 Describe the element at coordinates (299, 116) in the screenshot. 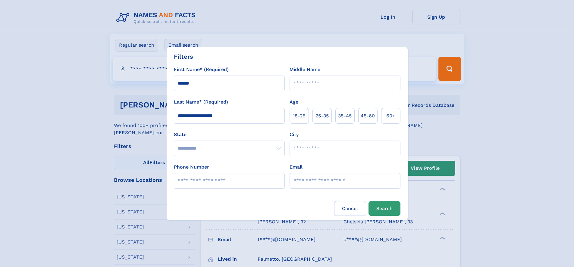

I see `span: 18‑25` at that location.